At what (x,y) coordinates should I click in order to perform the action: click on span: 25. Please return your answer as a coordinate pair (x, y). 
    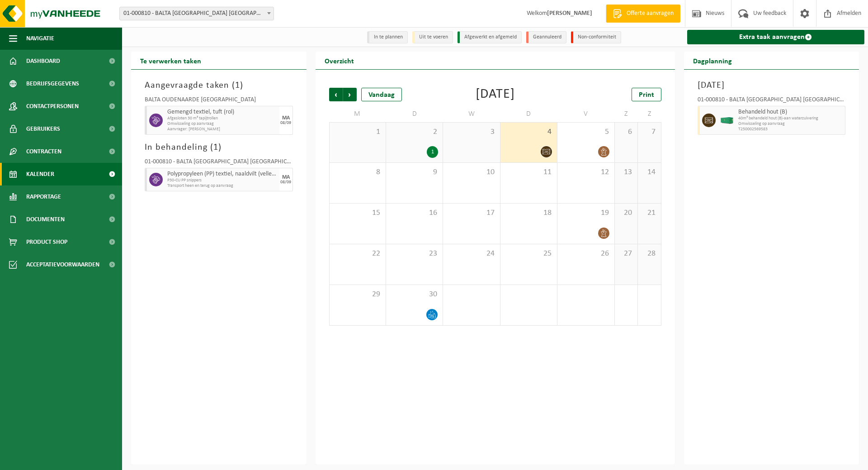
    Looking at the image, I should click on (529, 253).